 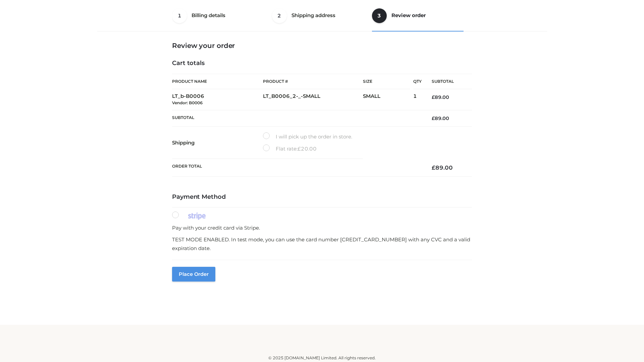 I want to click on td: 1, so click(x=417, y=99).